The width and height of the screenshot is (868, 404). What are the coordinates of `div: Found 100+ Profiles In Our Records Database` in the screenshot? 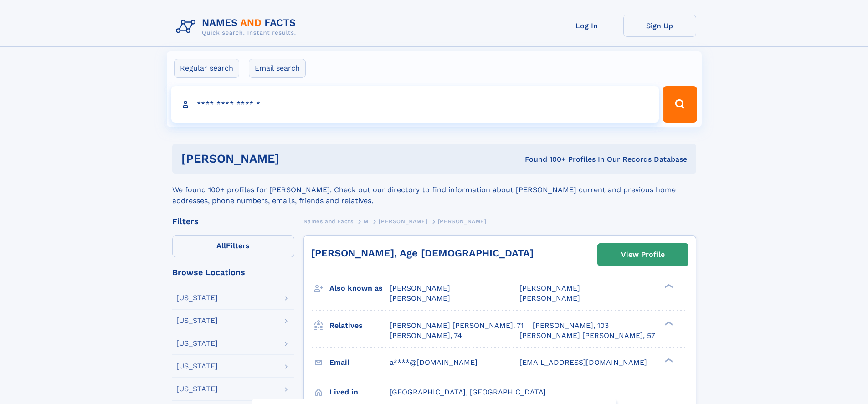 It's located at (545, 159).